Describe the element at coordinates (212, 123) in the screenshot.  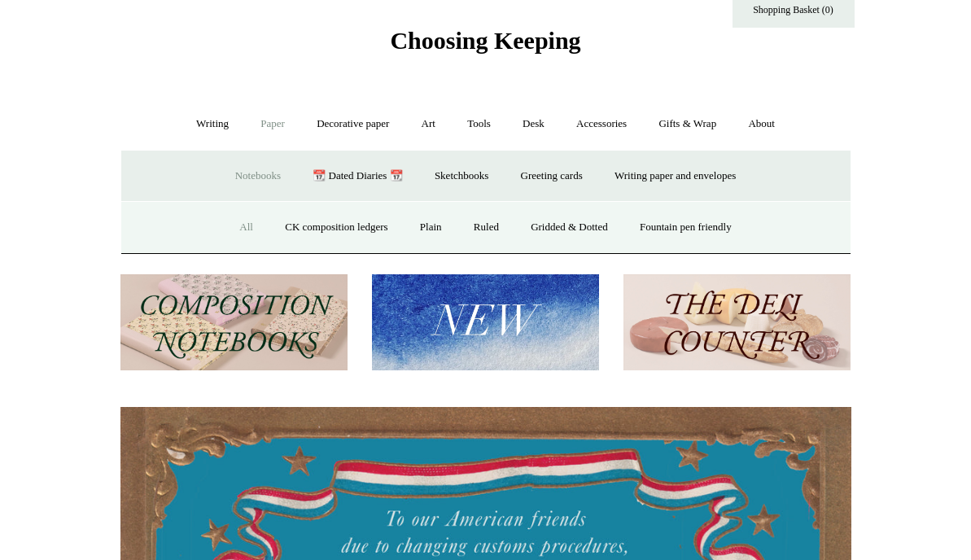
I see `a: Writing` at that location.